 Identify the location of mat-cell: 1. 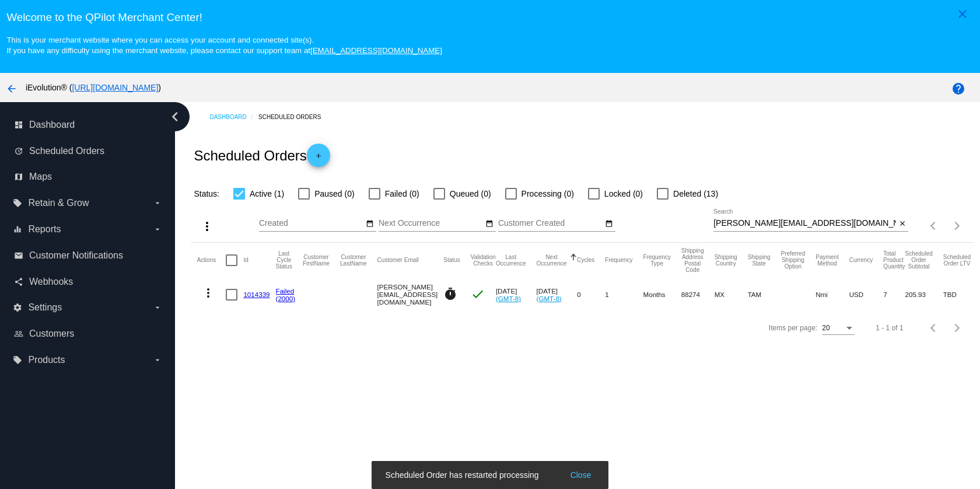
(624, 295).